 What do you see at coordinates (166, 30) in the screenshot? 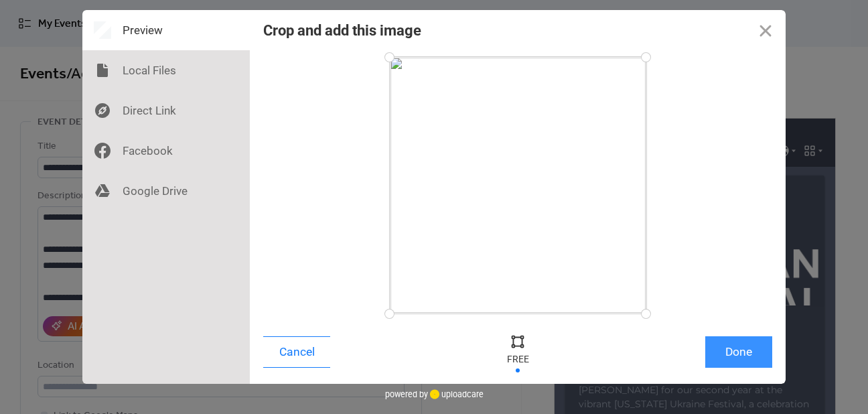
I see `div: Preview` at bounding box center [166, 30].